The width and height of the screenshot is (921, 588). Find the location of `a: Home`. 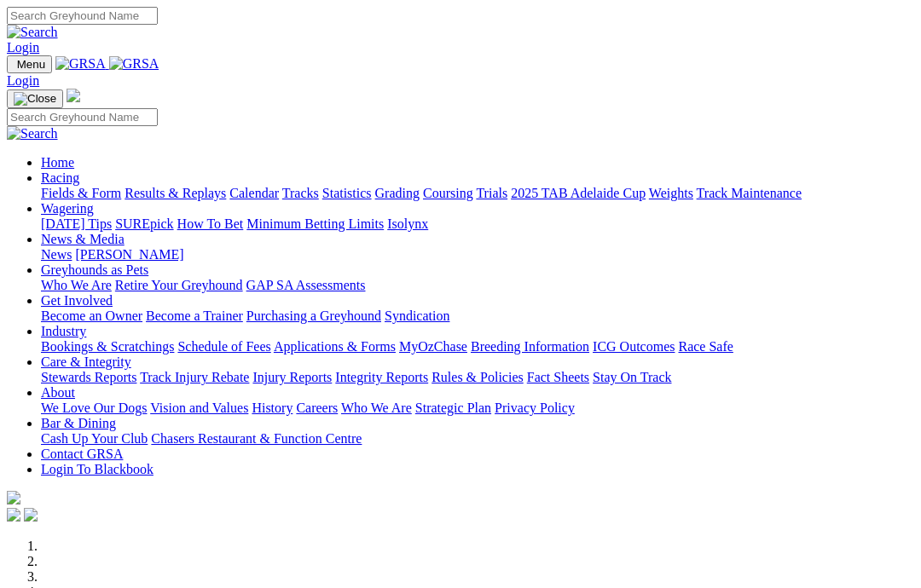

a: Home is located at coordinates (58, 162).